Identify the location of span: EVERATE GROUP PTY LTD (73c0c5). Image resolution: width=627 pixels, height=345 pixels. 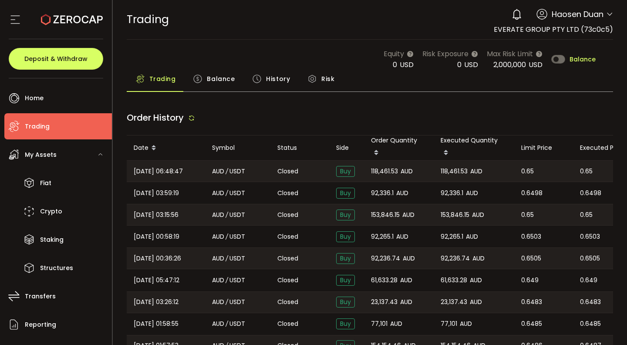
(554, 29).